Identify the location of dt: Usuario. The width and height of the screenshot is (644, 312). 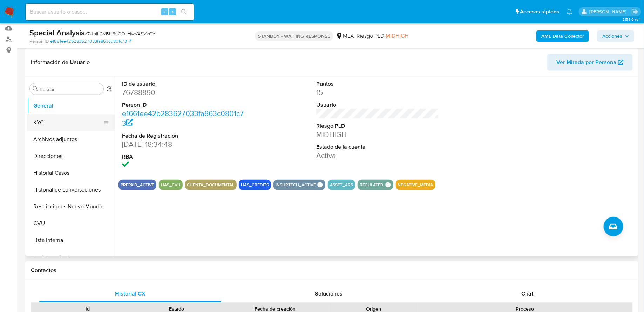
(378, 105).